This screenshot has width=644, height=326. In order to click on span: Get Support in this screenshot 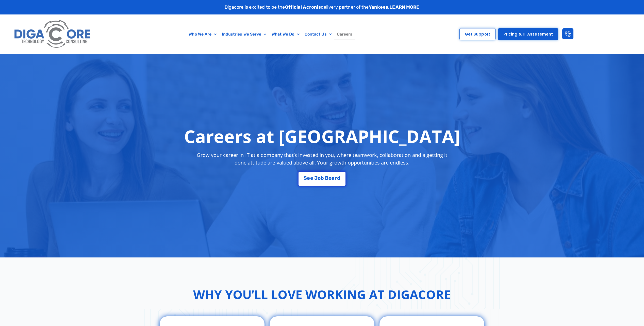, I will do `click(477, 34)`.